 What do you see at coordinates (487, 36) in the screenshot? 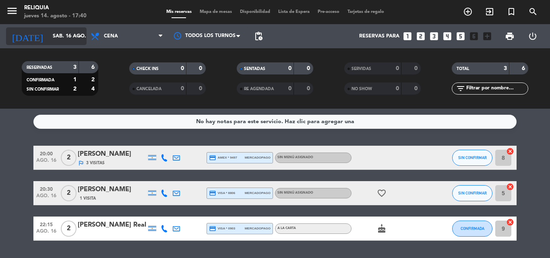
I see `i: add_box` at bounding box center [487, 36].